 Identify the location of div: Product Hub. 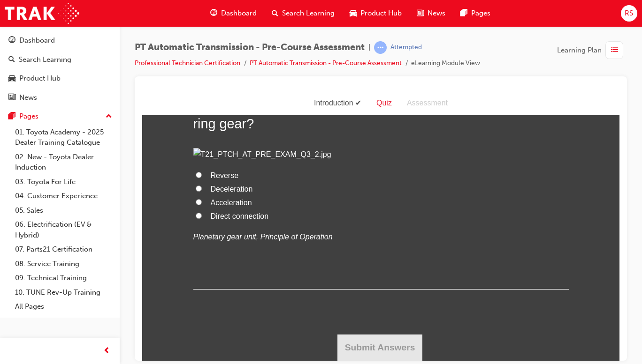
(40, 78).